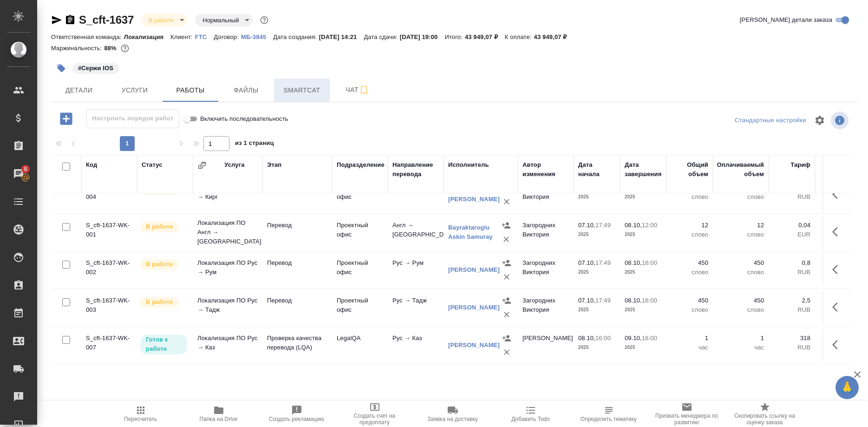 This screenshot has height=427, width=868. I want to click on span: Сержи IOS, so click(96, 67).